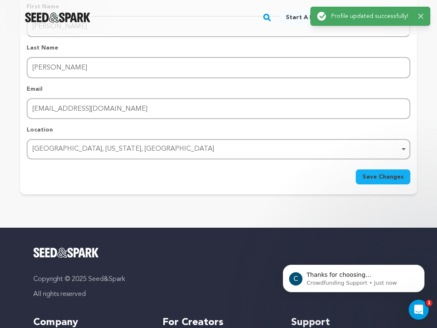  I want to click on input: Last Name, so click(218, 68).